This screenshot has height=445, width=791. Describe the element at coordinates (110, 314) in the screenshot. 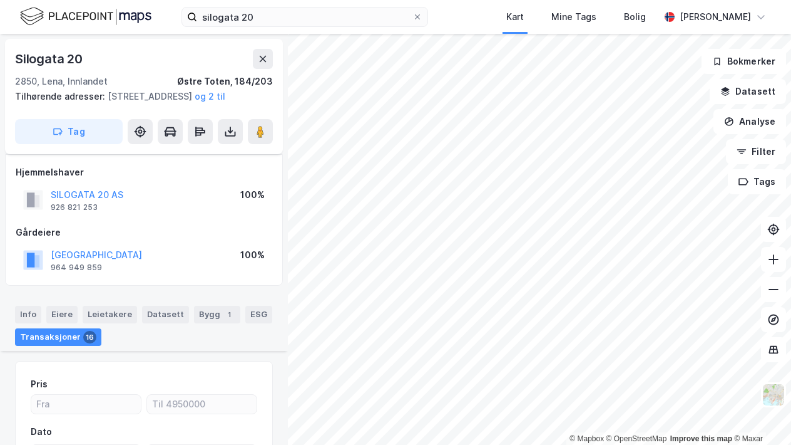

I see `div: Leietakere` at that location.